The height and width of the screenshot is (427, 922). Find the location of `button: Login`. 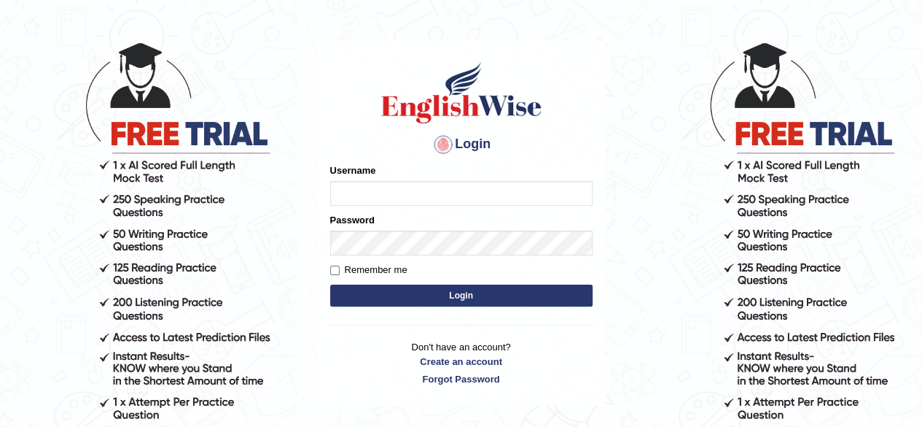

button: Login is located at coordinates (462, 295).